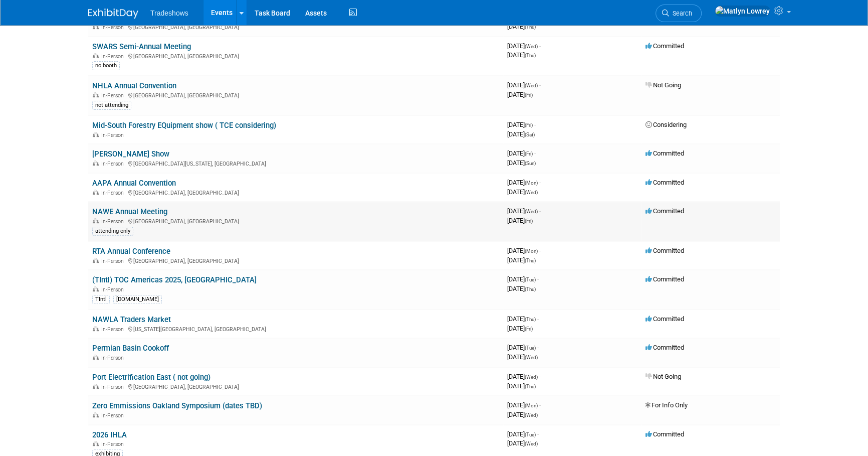 The width and height of the screenshot is (868, 456). Describe the element at coordinates (106, 66) in the screenshot. I see `div: no booth` at that location.